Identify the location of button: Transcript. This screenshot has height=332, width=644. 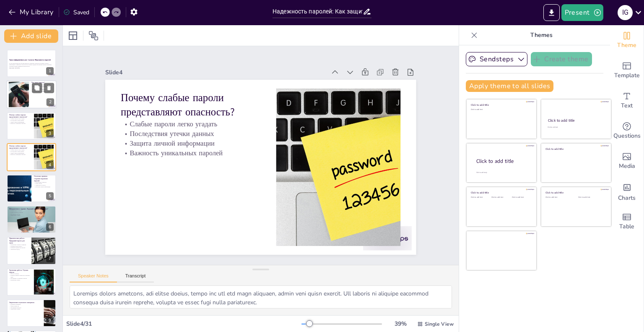
(135, 278).